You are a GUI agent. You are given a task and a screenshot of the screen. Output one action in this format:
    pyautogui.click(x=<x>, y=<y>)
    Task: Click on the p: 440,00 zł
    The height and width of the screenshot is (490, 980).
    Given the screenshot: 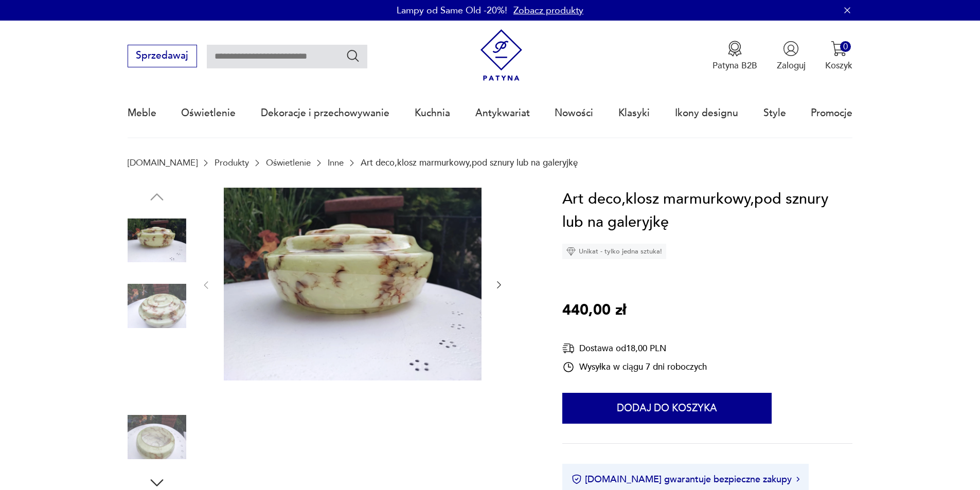 What is the action you would take?
    pyautogui.click(x=594, y=311)
    